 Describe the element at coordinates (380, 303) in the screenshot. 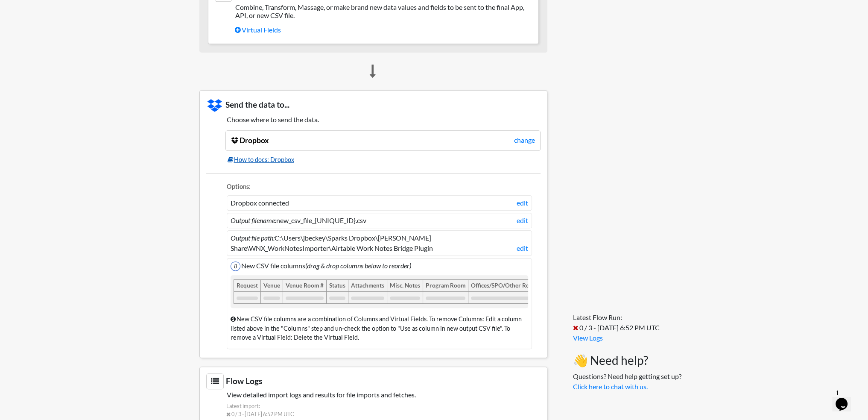

I see `li: New CSV file columns` at that location.